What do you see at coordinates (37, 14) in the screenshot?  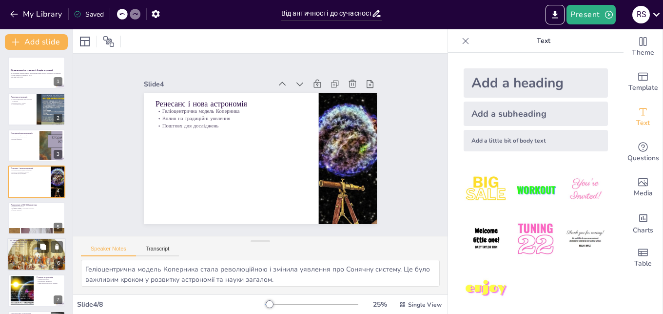 I see `button: My Library` at bounding box center [37, 14].